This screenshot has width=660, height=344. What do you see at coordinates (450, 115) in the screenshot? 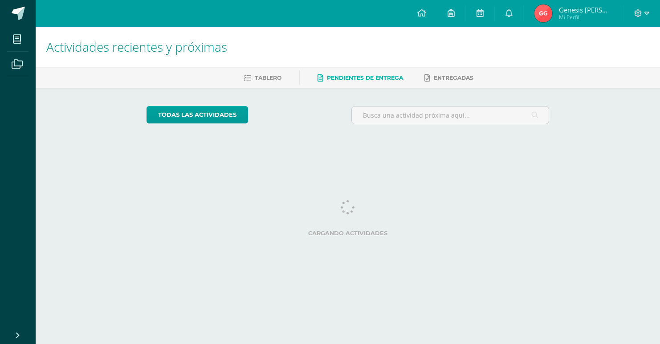
I see `input: Busca una actividad próxima aquí...` at bounding box center [450, 115].